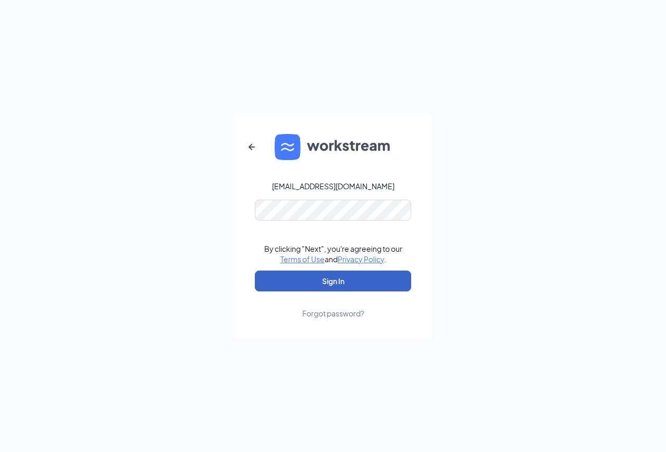 The image size is (666, 452). Describe the element at coordinates (333, 281) in the screenshot. I see `button: Sign In` at that location.